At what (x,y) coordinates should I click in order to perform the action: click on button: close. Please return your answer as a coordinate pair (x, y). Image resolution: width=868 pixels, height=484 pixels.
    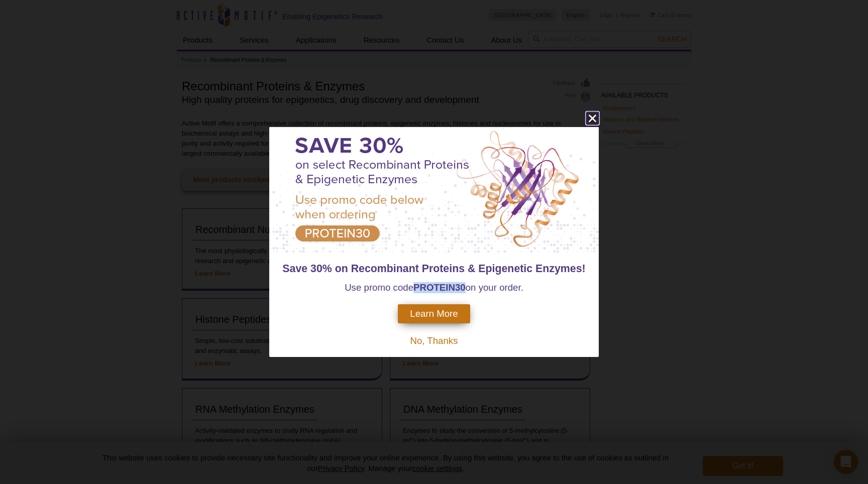
    Looking at the image, I should click on (592, 118).